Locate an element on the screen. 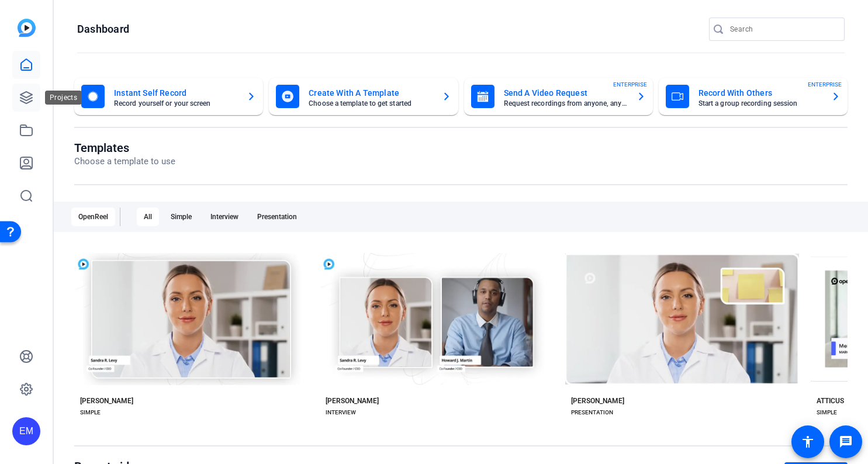  mat-card-subtitle: Record yourself or your screen is located at coordinates (175, 103).